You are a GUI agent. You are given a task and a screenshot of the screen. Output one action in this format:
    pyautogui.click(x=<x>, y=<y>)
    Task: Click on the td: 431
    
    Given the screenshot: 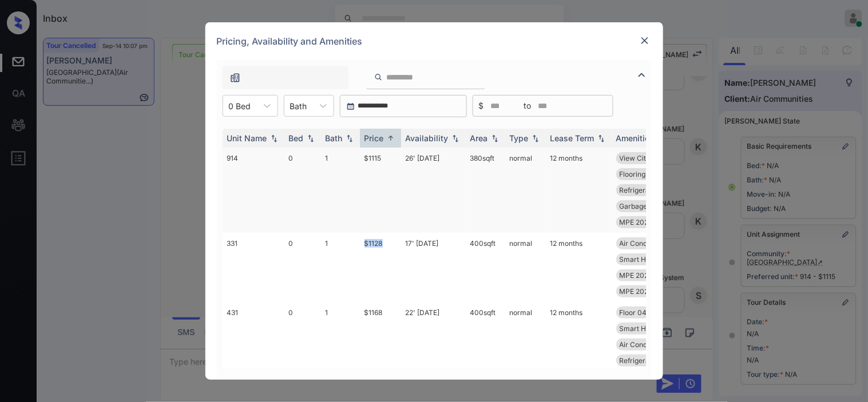 What is the action you would take?
    pyautogui.click(x=254, y=344)
    